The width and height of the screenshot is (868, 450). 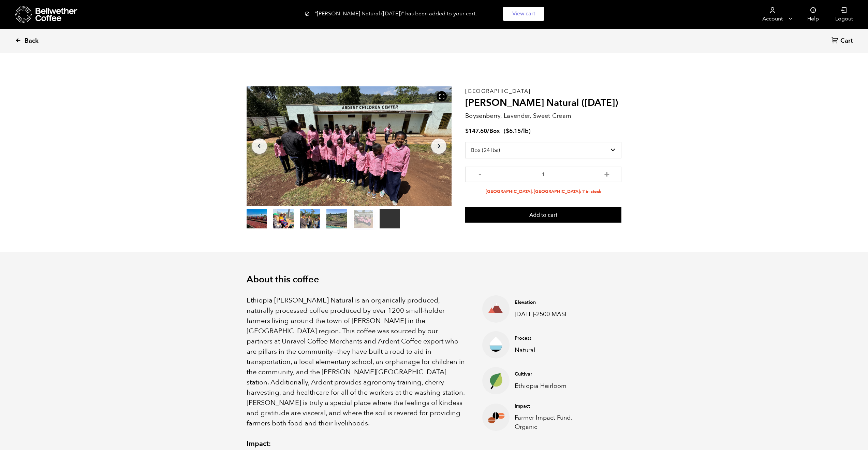 I want to click on h4: Cultivar, so click(x=553, y=374).